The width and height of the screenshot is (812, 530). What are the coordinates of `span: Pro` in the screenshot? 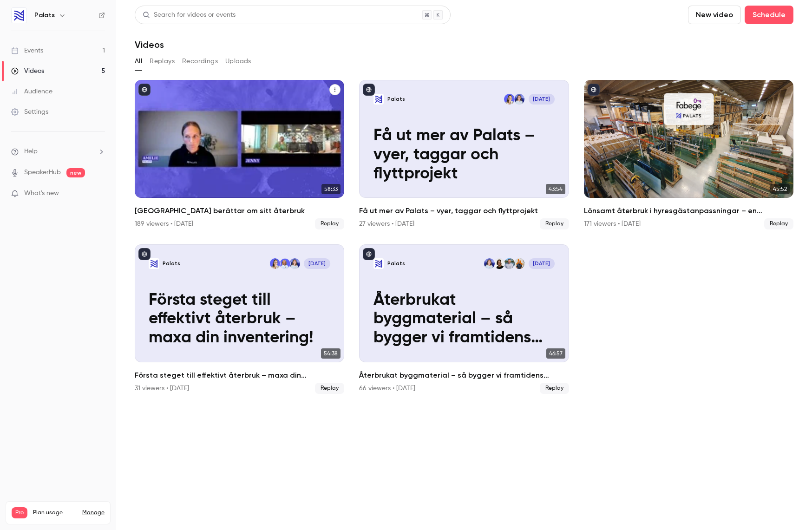 It's located at (20, 513).